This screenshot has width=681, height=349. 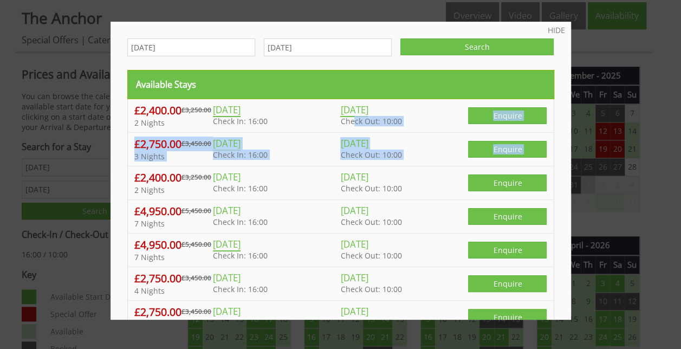 What do you see at coordinates (173, 290) in the screenshot?
I see `p: 4 Nights` at bounding box center [173, 290].